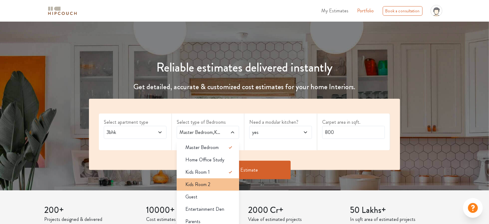 The image size is (489, 224). I want to click on span: logo-horizontal.svg, so click(62, 11).